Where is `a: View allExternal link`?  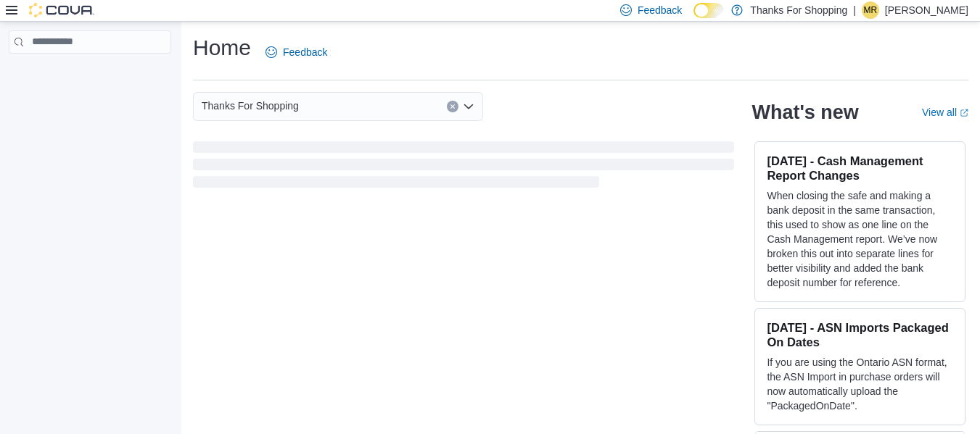 a: View allExternal link is located at coordinates (945, 112).